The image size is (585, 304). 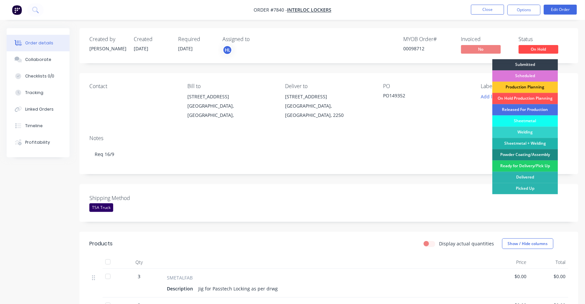 I want to click on div: Checklists 0/0, so click(x=40, y=76).